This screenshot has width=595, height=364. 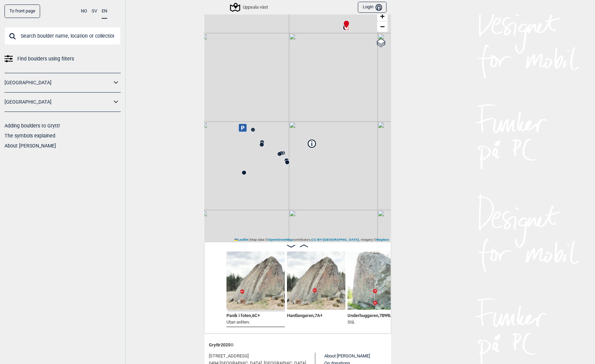 What do you see at coordinates (304, 315) in the screenshot?
I see `span: Hantlangaren , 7A+` at bounding box center [304, 315].